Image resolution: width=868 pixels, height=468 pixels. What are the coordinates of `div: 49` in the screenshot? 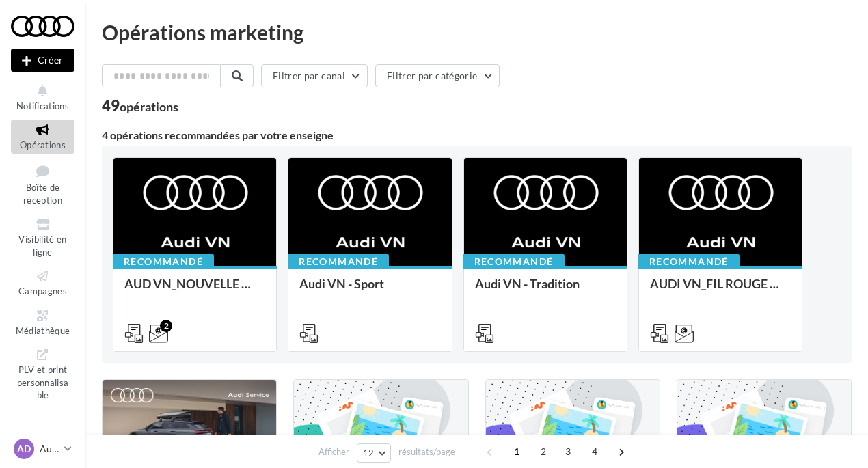 It's located at (140, 106).